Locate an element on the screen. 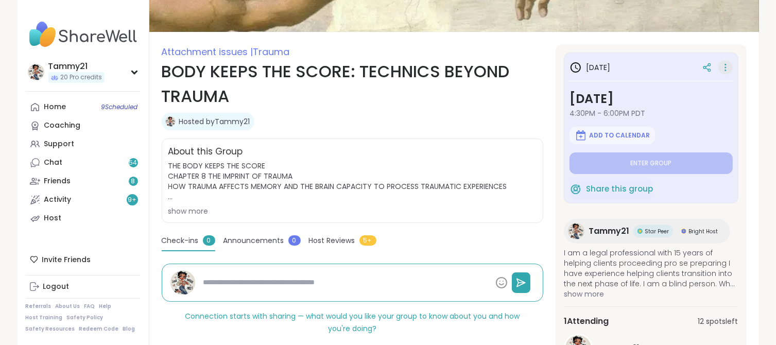 The width and height of the screenshot is (776, 345). span: THE BODY KEEPS THE SCORE CHAPTER 8 THE IMPRINT OF TRAUMA HOW TRAUMA AFFECTS MEMORY AND THE BRAIN ... is located at coordinates (352, 181).